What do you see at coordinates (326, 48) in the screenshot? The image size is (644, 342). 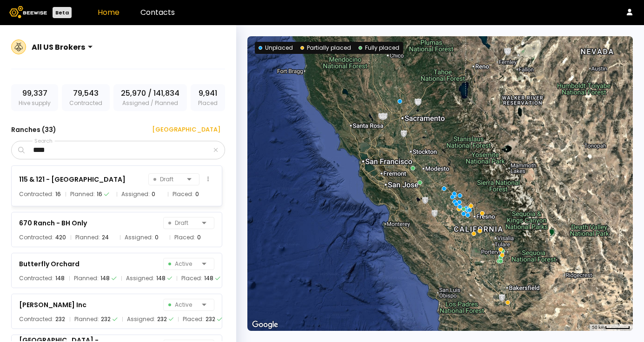 I see `div: Partially placed` at bounding box center [326, 48].